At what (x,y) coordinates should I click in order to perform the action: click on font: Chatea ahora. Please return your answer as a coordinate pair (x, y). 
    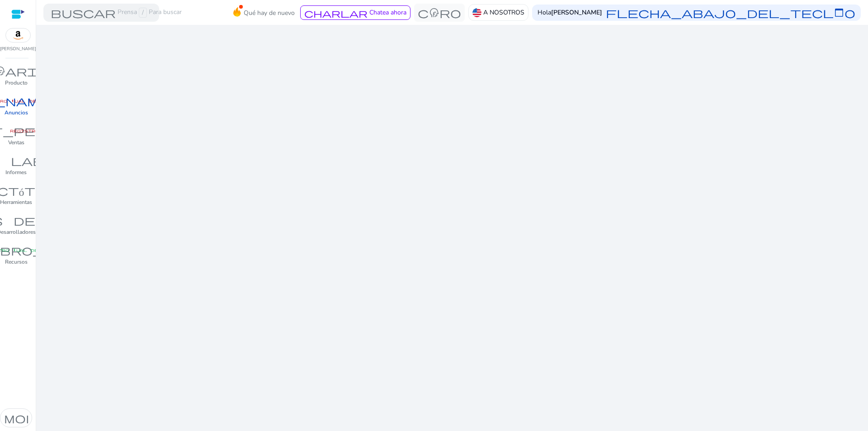
    Looking at the image, I should click on (388, 12).